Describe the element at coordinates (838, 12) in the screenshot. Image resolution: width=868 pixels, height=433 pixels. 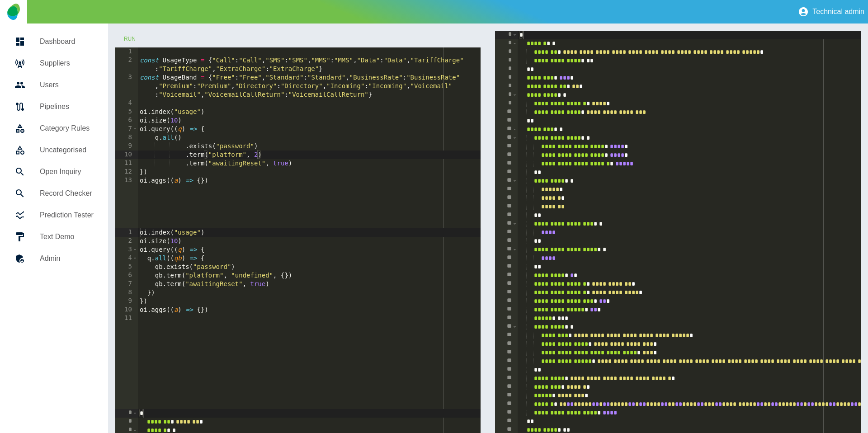
I see `p: Technical admin` at that location.